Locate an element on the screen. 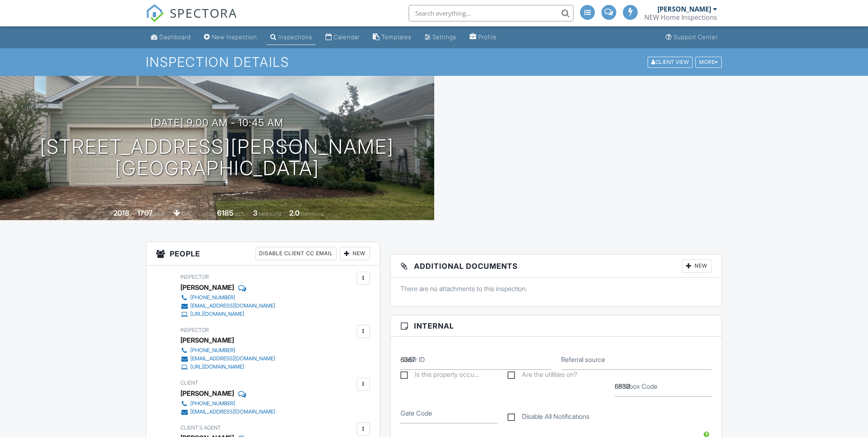 Image resolution: width=868 pixels, height=437 pixels. a: Templates is located at coordinates (392, 37).